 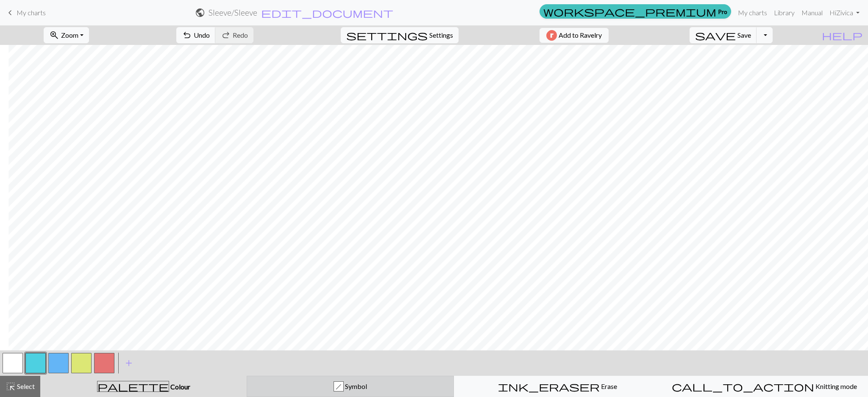 What do you see at coordinates (574, 35) in the screenshot?
I see `button: Add to Ravelry` at bounding box center [574, 35].